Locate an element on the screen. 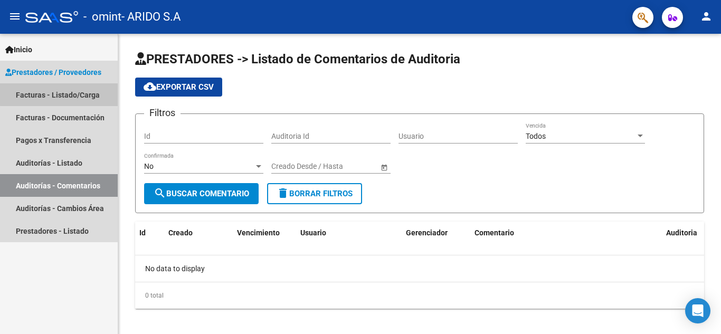 The image size is (721, 334). span: Prestadores / Proveedores is located at coordinates (53, 72).